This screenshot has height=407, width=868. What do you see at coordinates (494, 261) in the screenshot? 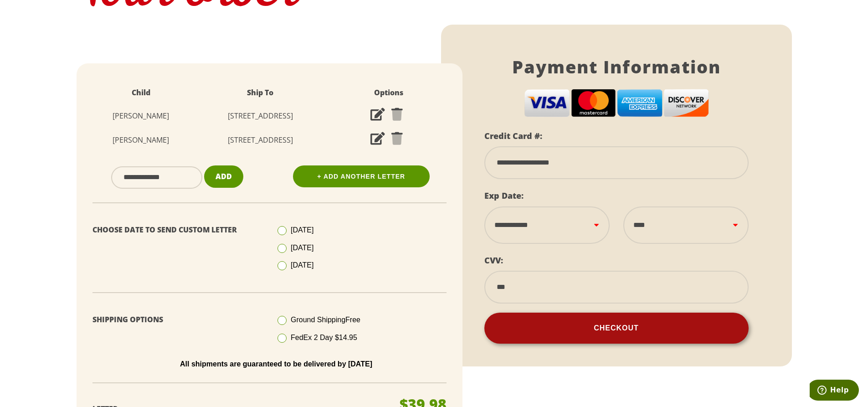
I see `label: CVV:` at bounding box center [494, 261].